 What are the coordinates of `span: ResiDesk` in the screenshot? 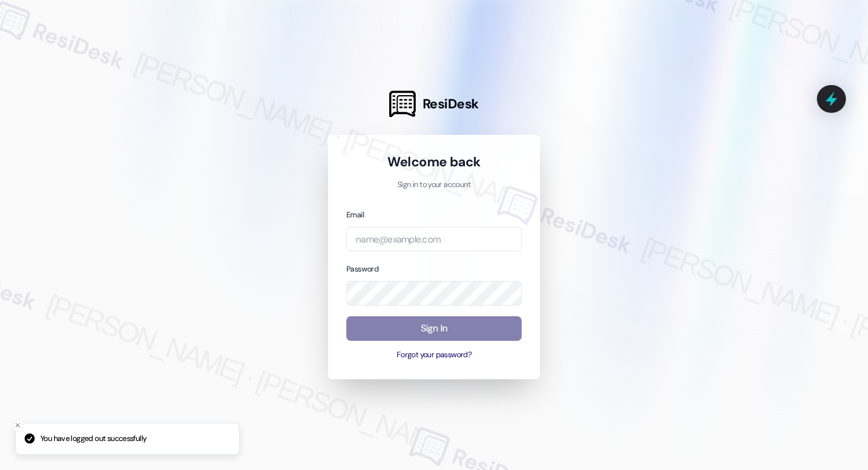 It's located at (450, 104).